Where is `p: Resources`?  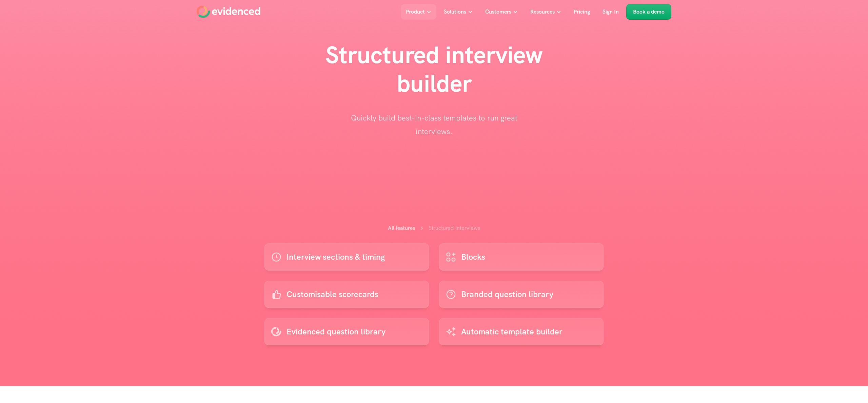 p: Resources is located at coordinates (543, 12).